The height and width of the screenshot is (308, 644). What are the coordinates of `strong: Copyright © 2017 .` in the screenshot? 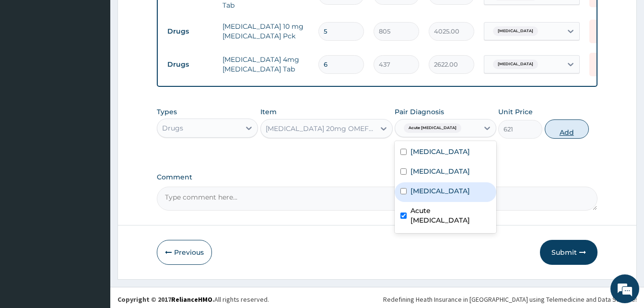 It's located at (166, 299).